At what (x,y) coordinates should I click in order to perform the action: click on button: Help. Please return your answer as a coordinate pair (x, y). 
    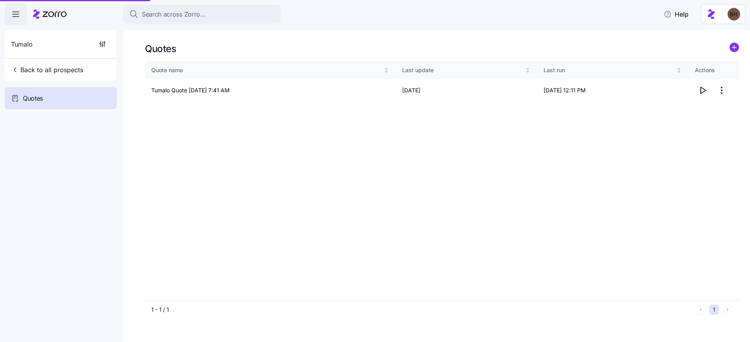
    Looking at the image, I should click on (676, 14).